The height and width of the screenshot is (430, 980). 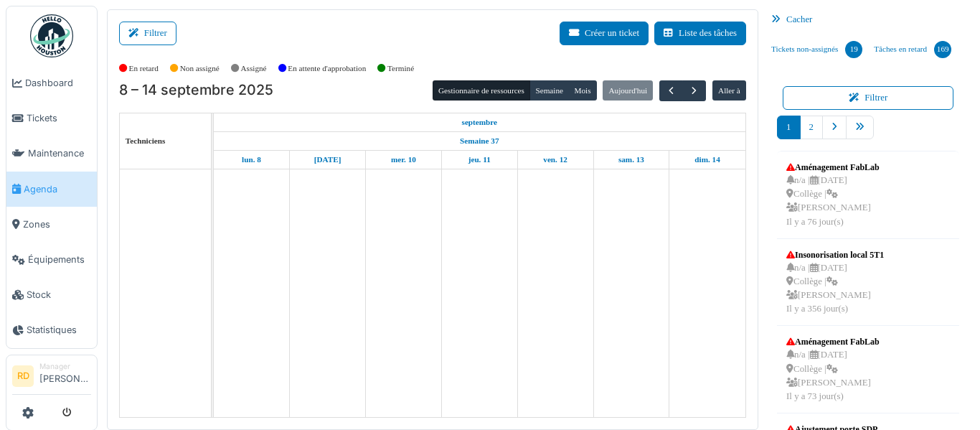 I want to click on span: Techniciens, so click(x=146, y=141).